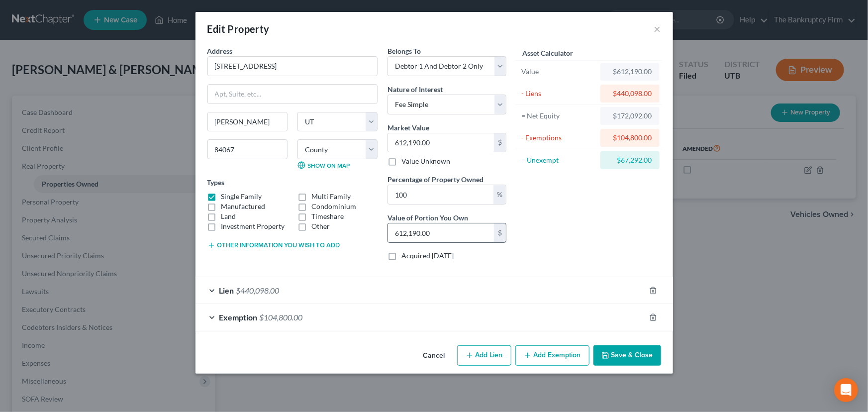 Image resolution: width=868 pixels, height=412 pixels. Describe the element at coordinates (258, 290) in the screenshot. I see `span: $440,098.00` at that location.